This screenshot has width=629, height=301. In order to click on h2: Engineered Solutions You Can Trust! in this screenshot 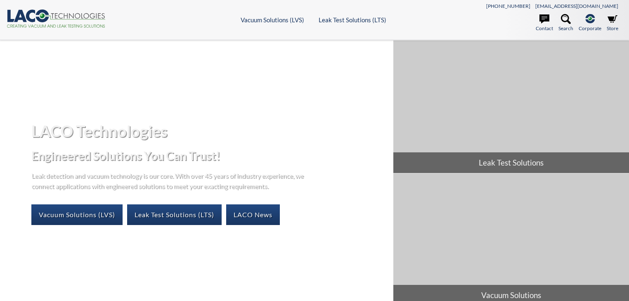, I will do `click(209, 156)`.